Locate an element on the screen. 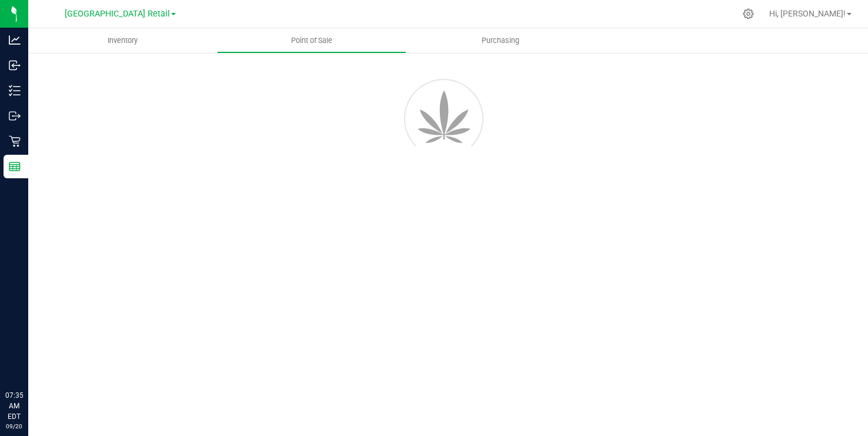 This screenshot has height=436, width=868. inline-svg: Reports is located at coordinates (15, 167).